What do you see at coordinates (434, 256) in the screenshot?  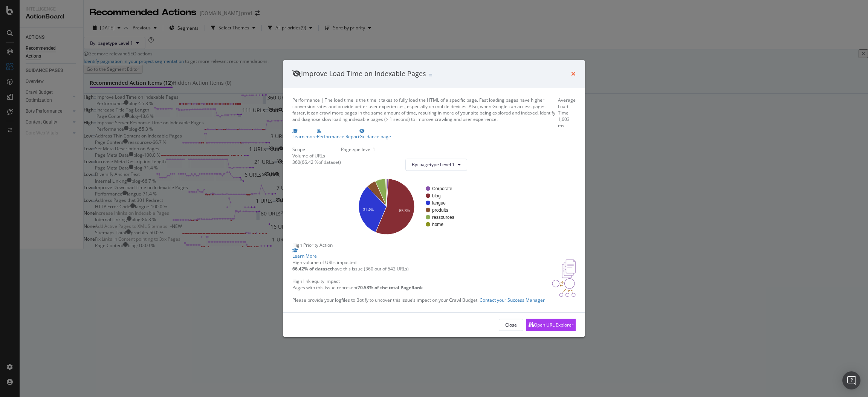 I see `div: Learn More` at bounding box center [434, 256].